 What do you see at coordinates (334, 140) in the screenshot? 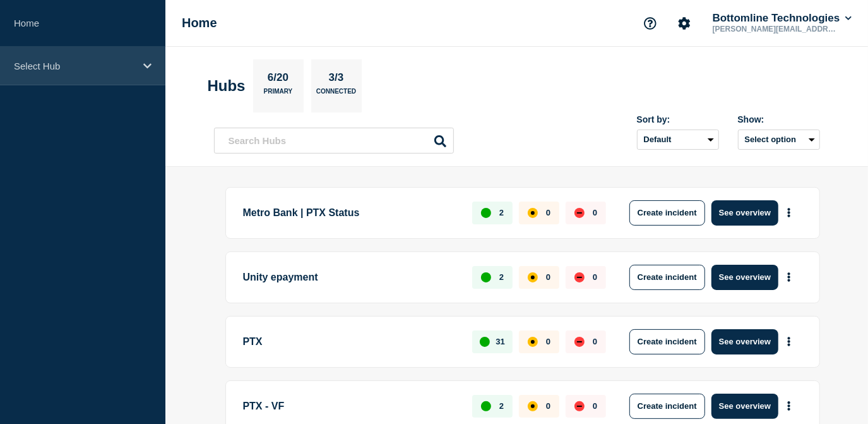
I see `input: Search Hubs` at bounding box center [334, 140].